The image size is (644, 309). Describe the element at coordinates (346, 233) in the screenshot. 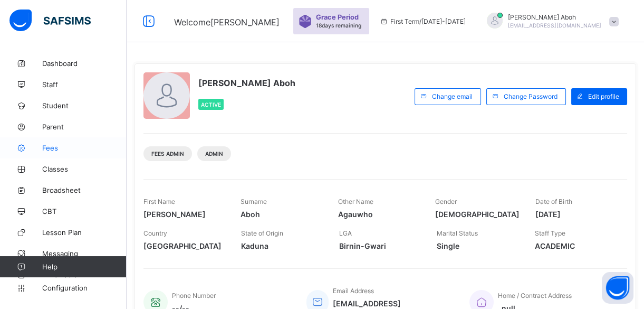

I see `span: LGA` at that location.